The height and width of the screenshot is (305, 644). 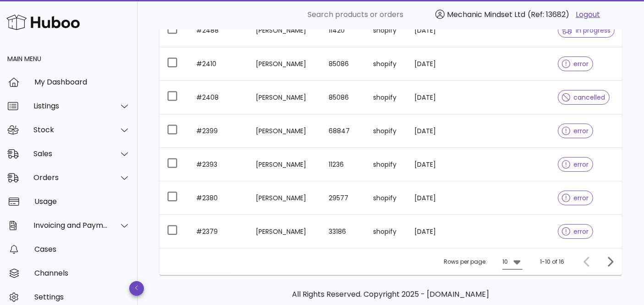 I want to click on div: 10, so click(x=505, y=262).